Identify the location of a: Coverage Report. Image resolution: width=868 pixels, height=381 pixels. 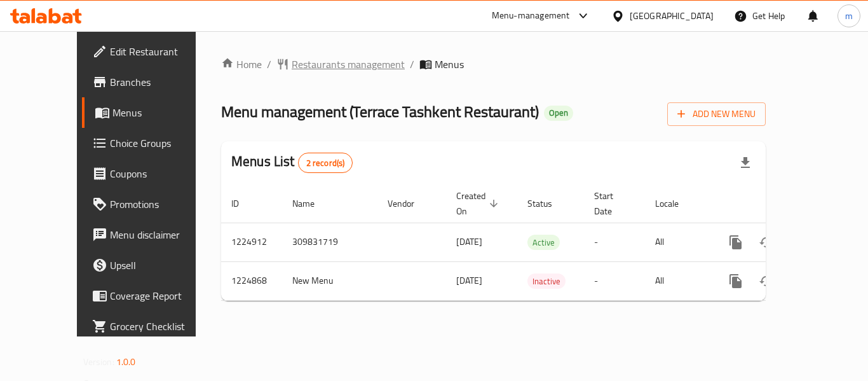
(152, 296).